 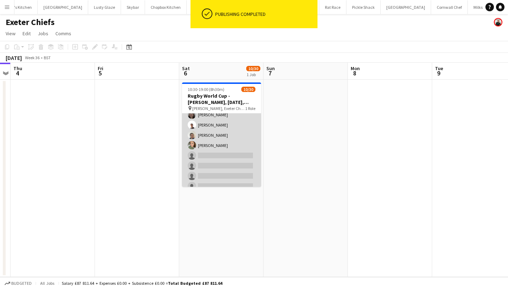 I want to click on div: BST, so click(x=47, y=58).